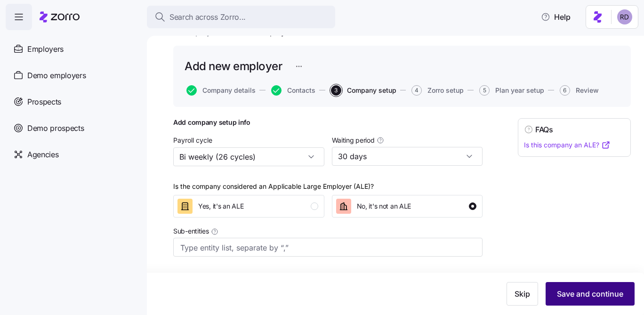  I want to click on span: Prospects, so click(44, 102).